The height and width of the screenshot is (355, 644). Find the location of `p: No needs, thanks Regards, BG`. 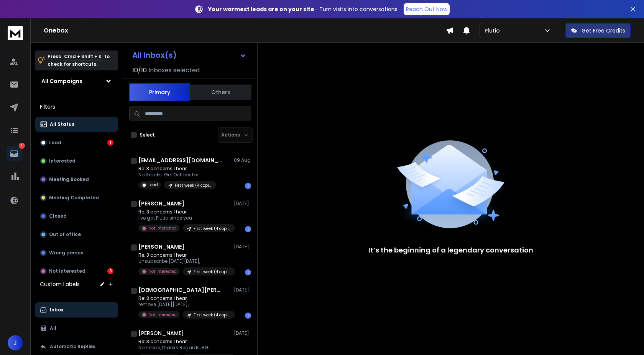

p: No needs, thanks Regards, BG is located at coordinates (185, 348).